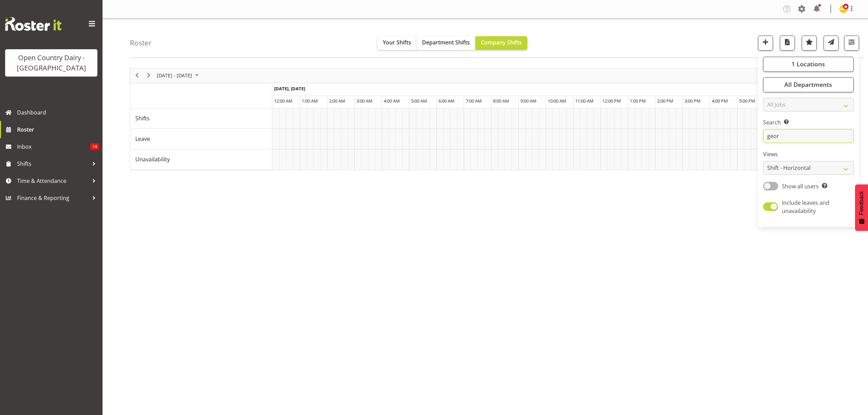 This screenshot has height=415, width=868. Describe the element at coordinates (852, 43) in the screenshot. I see `button: Filter Shifts` at that location.